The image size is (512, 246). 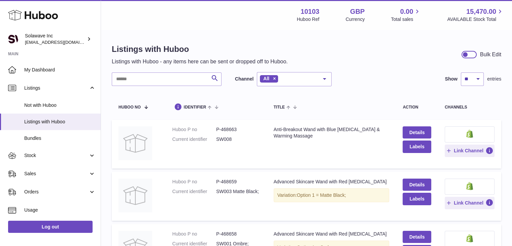 What do you see at coordinates (406, 19) in the screenshot?
I see `span: Total sales` at bounding box center [406, 19].